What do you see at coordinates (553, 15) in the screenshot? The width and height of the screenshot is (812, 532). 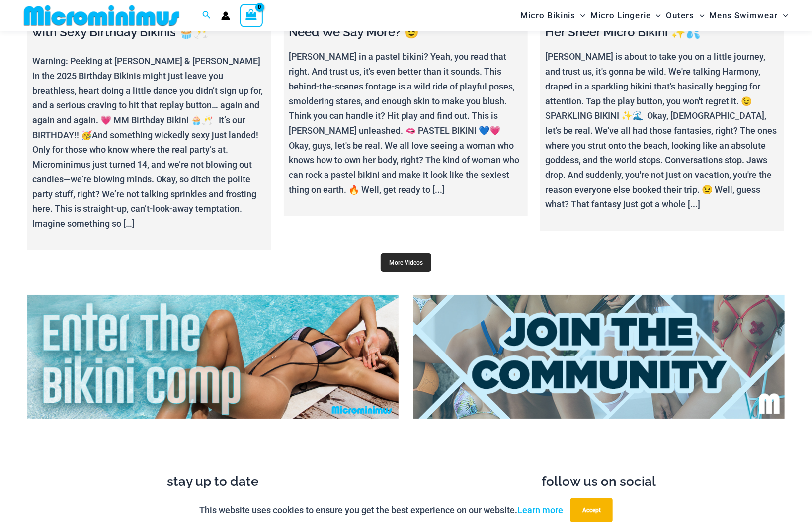 I see `a: Micro BikinisMenu ToggleMenu Toggle` at bounding box center [553, 15].